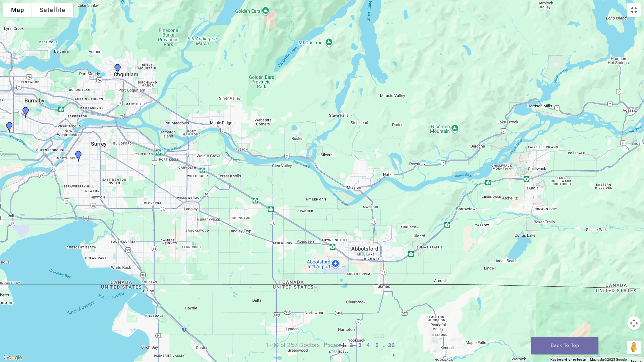 This screenshot has width=644, height=362. What do you see at coordinates (359, 350) in the screenshot?
I see `p: Pages` at bounding box center [359, 350].